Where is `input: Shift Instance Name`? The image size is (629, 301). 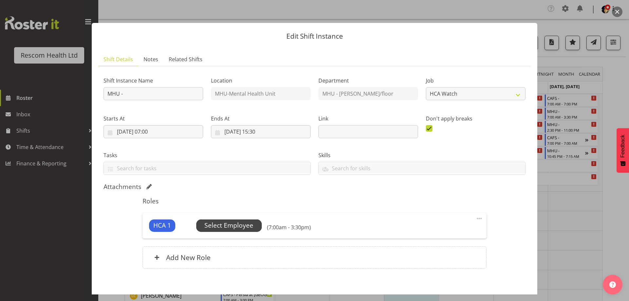
input: Shift Instance Name is located at coordinates (153, 94).